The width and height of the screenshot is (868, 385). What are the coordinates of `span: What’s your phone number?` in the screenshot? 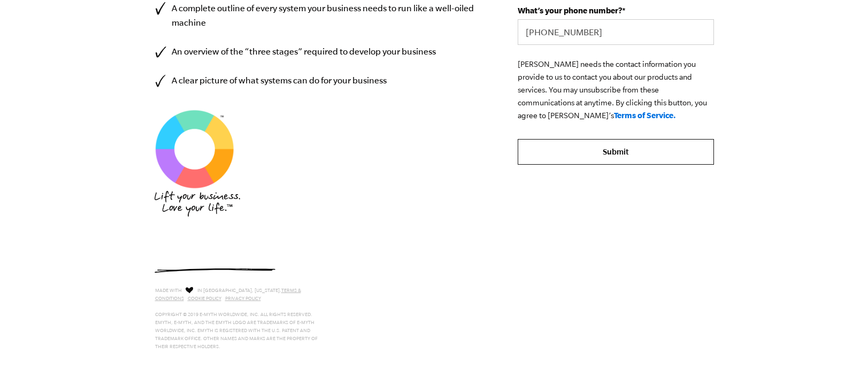 It's located at (570, 10).